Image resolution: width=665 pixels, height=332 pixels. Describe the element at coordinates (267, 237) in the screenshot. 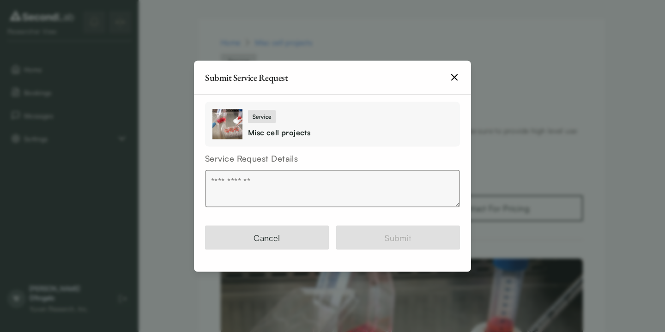

I see `button: Cancel` at that location.